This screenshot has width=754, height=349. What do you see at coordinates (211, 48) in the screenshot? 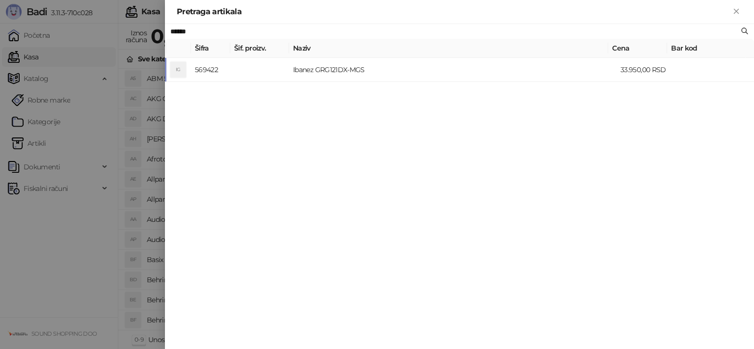
I see `th: Šifra` at bounding box center [211, 48].